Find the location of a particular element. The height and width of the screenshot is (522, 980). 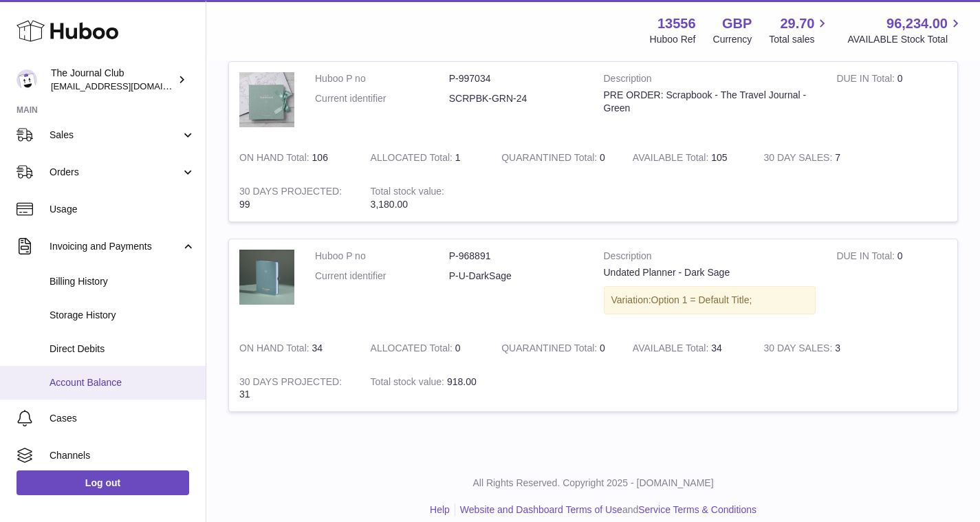

div: Huboo Ref is located at coordinates (673, 39).